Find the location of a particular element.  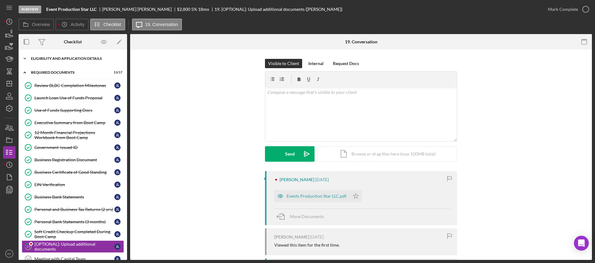

button: Overview is located at coordinates (36, 24).